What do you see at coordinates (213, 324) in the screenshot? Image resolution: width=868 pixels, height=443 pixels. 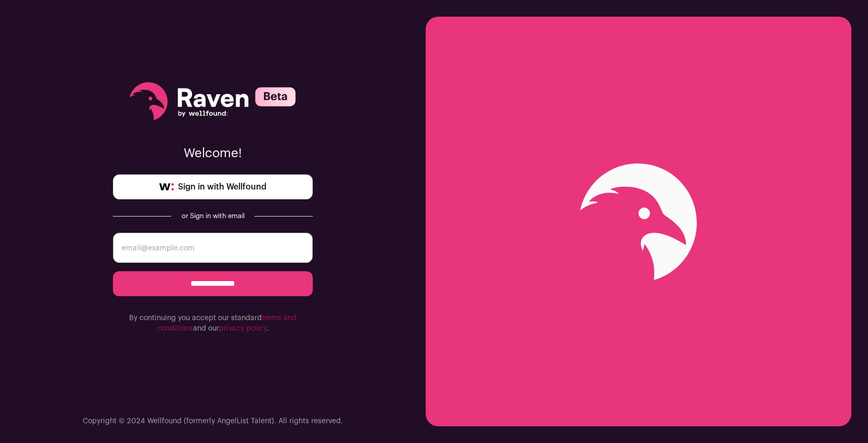 I see `p: By continuing you accept our standard and our .` at bounding box center [213, 324].